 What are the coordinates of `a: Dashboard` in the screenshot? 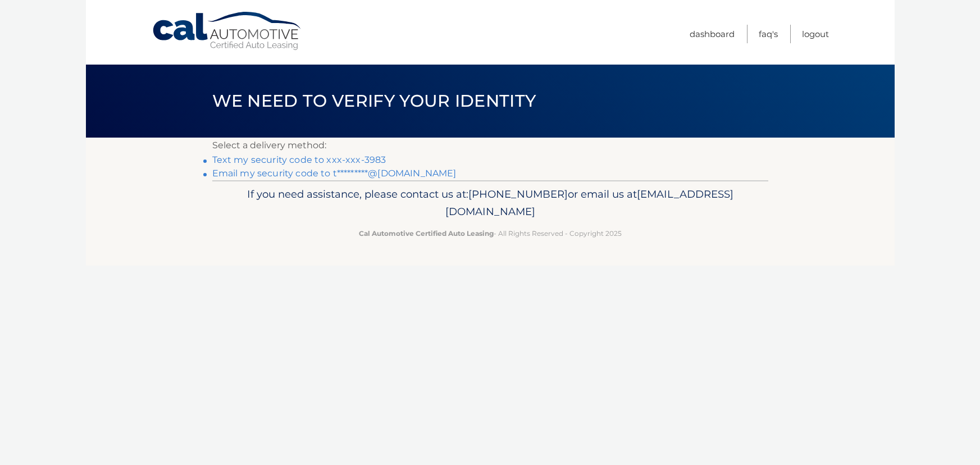 It's located at (712, 34).